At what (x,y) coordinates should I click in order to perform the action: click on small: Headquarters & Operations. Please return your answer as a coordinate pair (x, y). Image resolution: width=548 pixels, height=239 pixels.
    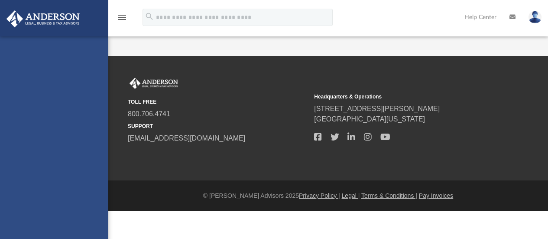
    Looking at the image, I should click on (404, 97).